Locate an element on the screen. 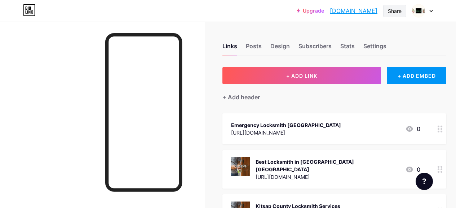  div: Posts is located at coordinates (254, 48).